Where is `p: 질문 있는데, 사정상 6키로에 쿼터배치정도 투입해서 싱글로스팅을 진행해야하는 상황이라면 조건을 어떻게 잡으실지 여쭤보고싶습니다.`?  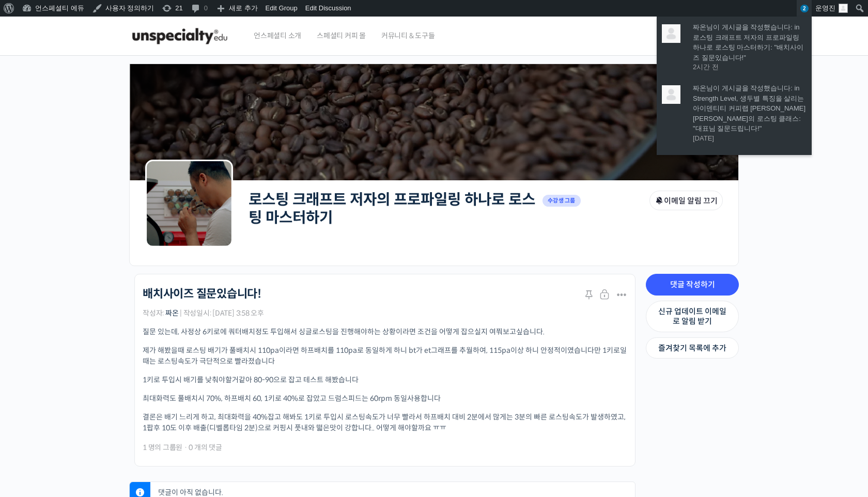
p: 질문 있는데, 사정상 6키로에 쿼터배치정도 투입해서 싱글로스팅을 진행해야하는 상황이라면 조건을 어떻게 잡으실지 여쭤보고싶습니다. is located at coordinates (385, 332).